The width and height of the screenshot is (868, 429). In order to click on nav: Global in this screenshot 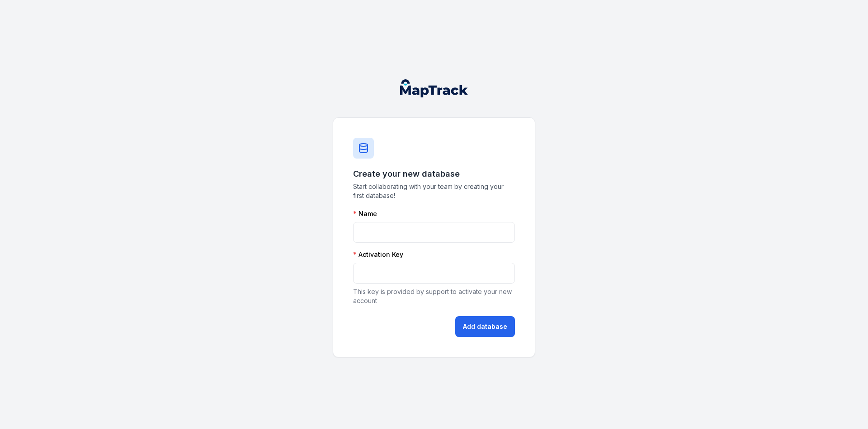, I will do `click(434, 88)`.